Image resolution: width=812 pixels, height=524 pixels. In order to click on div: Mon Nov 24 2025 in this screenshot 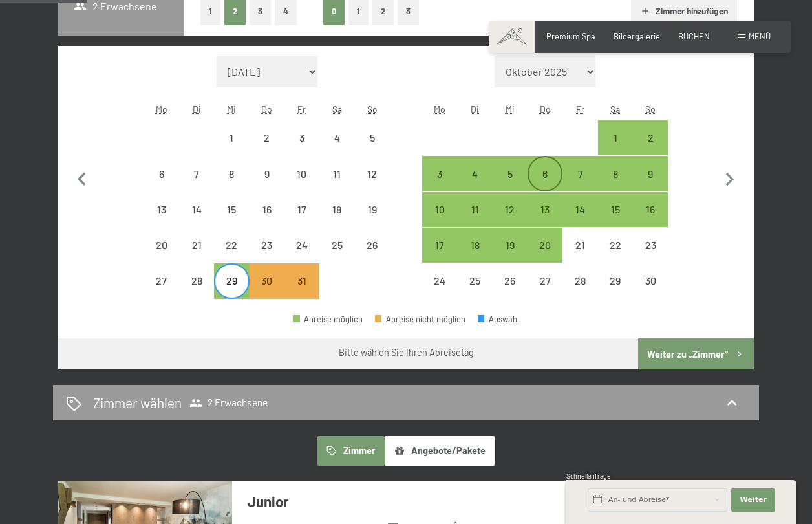, I will do `click(440, 281)`.